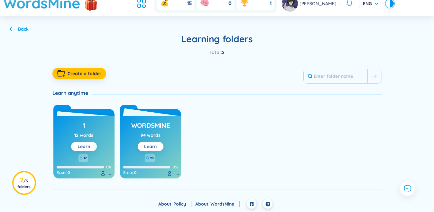  I want to click on h3: 1, so click(84, 127).